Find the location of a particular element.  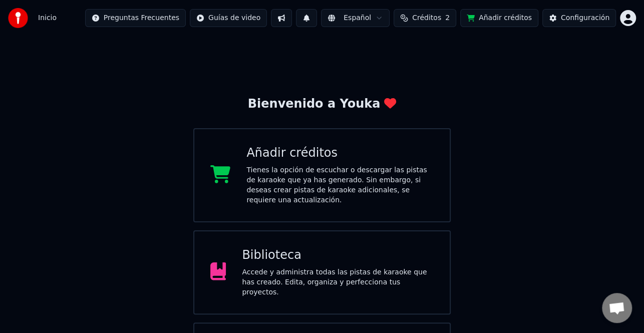

button: Configuración is located at coordinates (579, 18).